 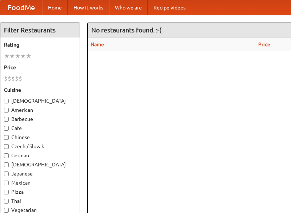 I want to click on label: Japanese, so click(x=40, y=174).